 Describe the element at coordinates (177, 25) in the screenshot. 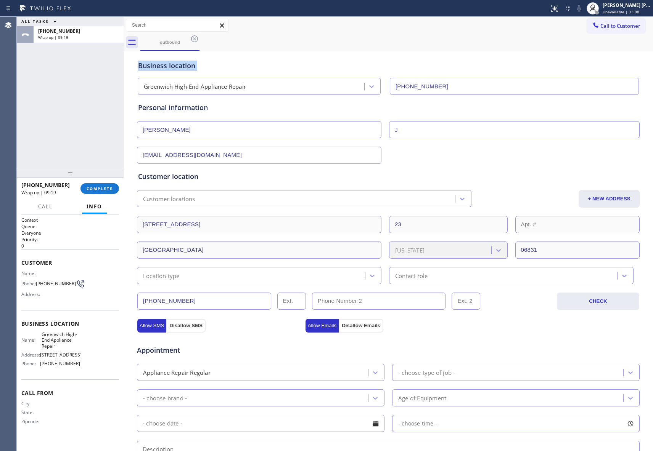

I see `input: Search` at that location.